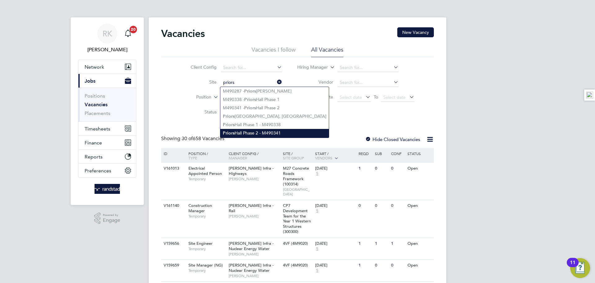 This screenshot has width=595, height=283. What do you see at coordinates (382, 153) in the screenshot?
I see `div: Sub` at bounding box center [382, 153].